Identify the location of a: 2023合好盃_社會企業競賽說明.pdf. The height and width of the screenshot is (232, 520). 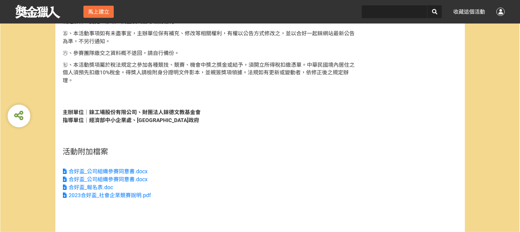
(211, 196).